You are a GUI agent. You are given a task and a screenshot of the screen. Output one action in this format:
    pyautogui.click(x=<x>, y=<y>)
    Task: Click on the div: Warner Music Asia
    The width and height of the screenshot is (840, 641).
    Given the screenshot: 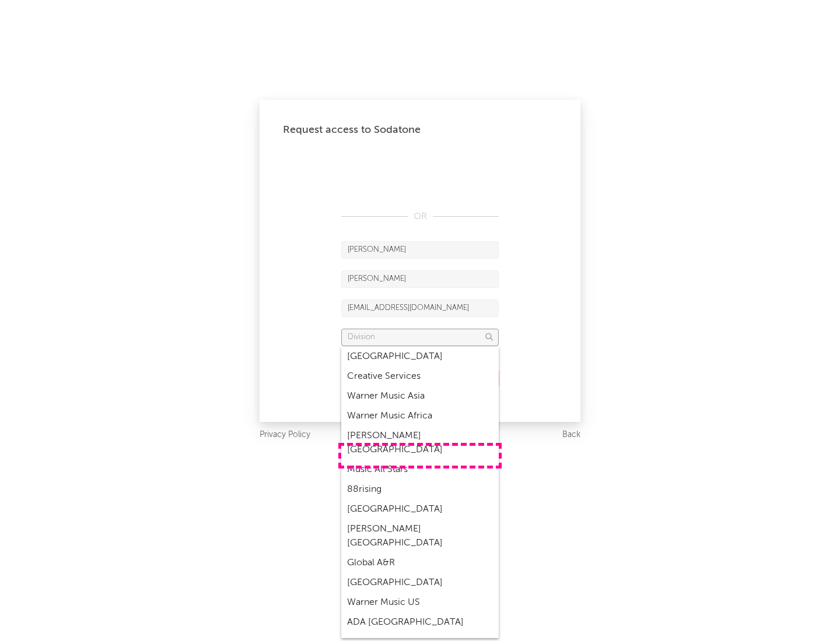 What is the action you would take?
    pyautogui.click(x=420, y=397)
    